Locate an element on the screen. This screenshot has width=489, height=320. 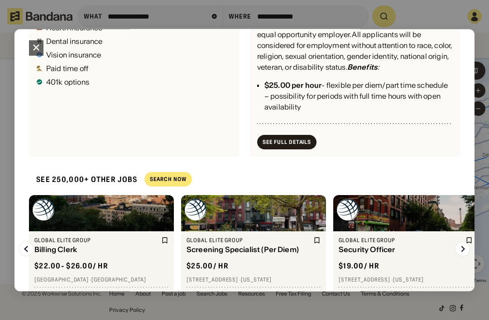
div: $ 19.00 / hr is located at coordinates (359, 266).